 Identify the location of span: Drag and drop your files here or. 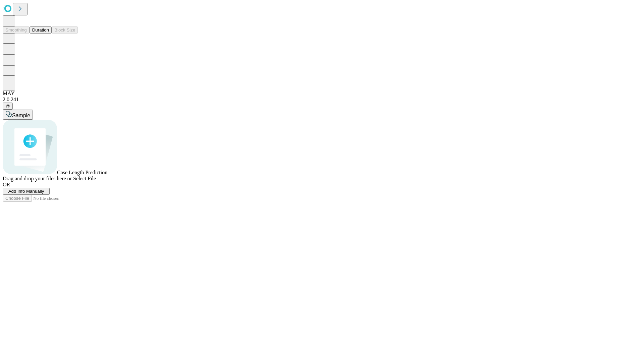
(37, 178).